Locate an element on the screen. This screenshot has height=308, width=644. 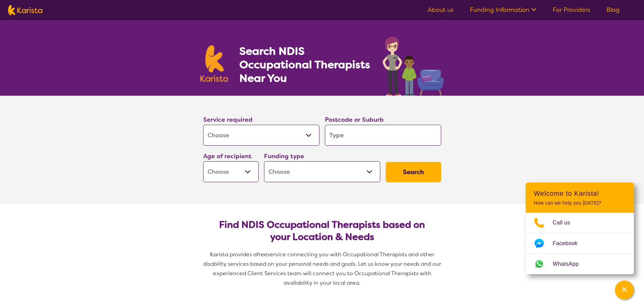
input: Type is located at coordinates (383, 135).